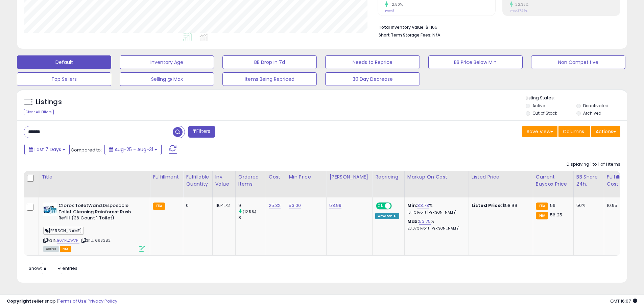 The width and height of the screenshot is (644, 308). What do you see at coordinates (295, 206) in the screenshot?
I see `a: 53.00` at bounding box center [295, 206].